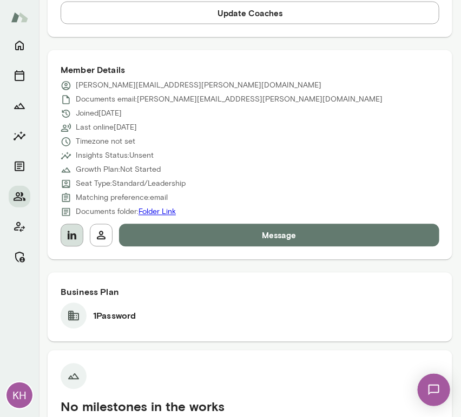  Describe the element at coordinates (19, 76) in the screenshot. I see `button: Sessions` at that location.